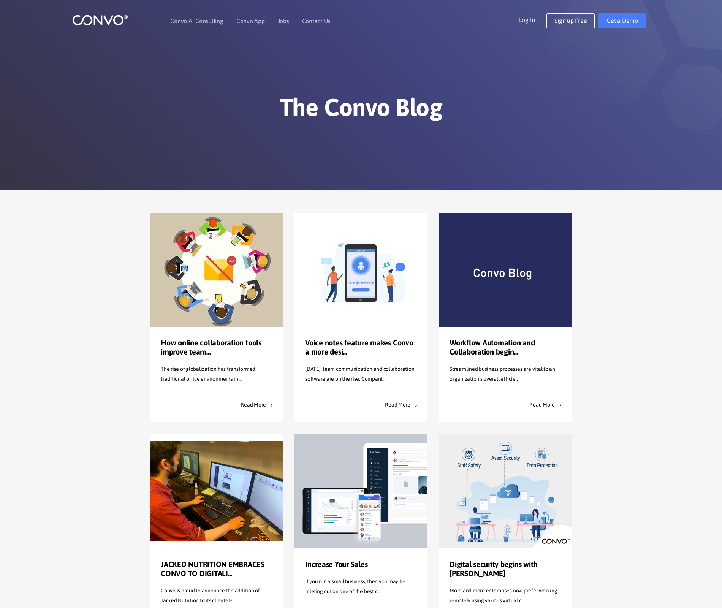  I want to click on a: Get a Demo, so click(622, 21).